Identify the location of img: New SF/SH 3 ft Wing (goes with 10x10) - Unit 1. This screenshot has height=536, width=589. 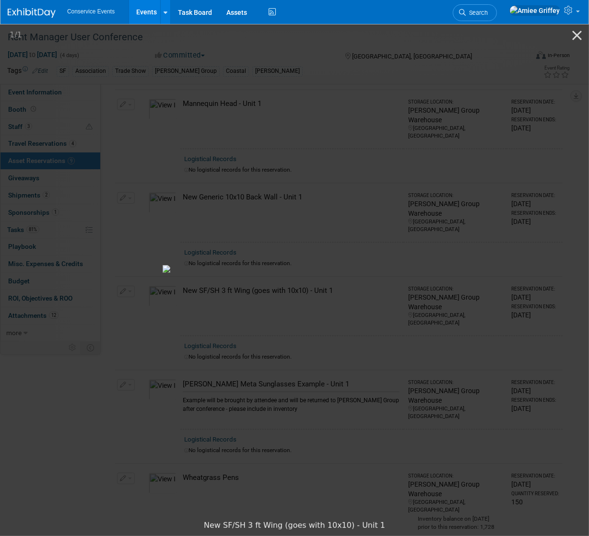
(294, 269).